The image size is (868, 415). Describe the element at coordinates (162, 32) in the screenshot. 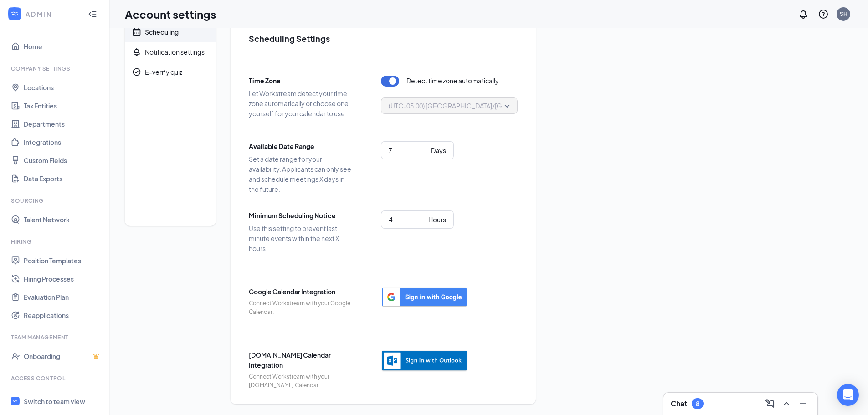

I see `div: Scheduling` at that location.